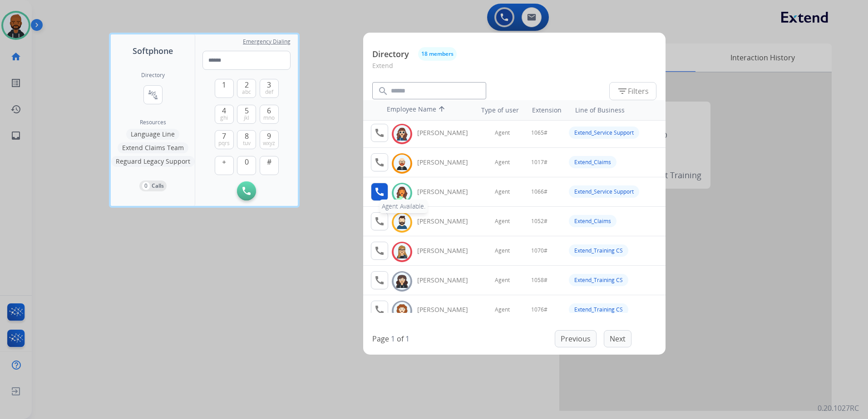 The height and width of the screenshot is (419, 868). I want to click on span: pqrs, so click(224, 144).